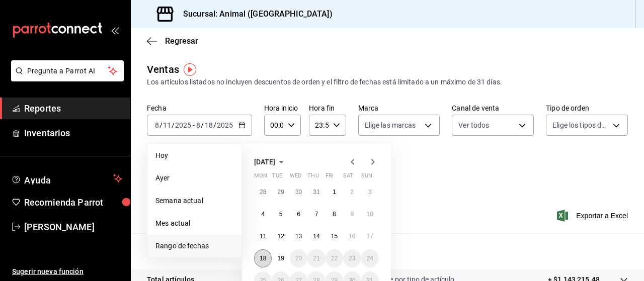 This screenshot has height=281, width=644. Describe the element at coordinates (316, 236) in the screenshot. I see `abbr: August 14, 2025` at that location.